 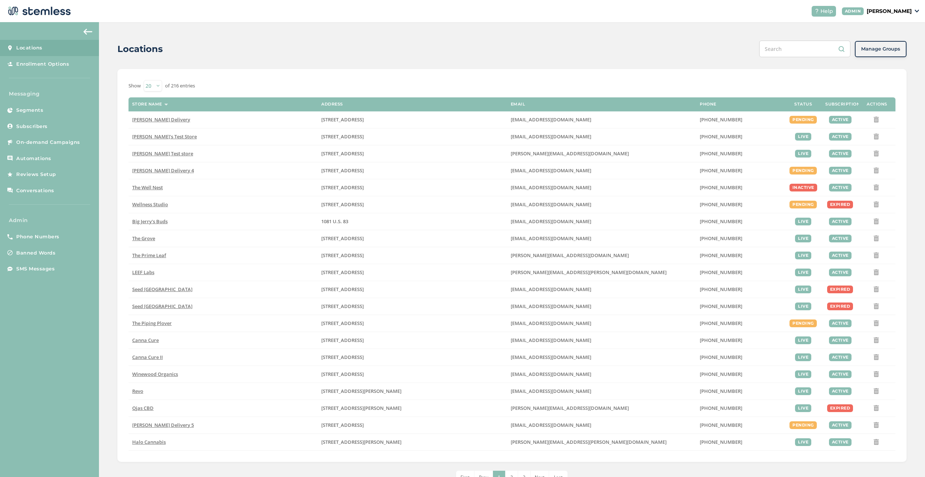 What do you see at coordinates (166, 104) in the screenshot?
I see `img: icon-sort-1e1d7615.svg` at bounding box center [166, 104].